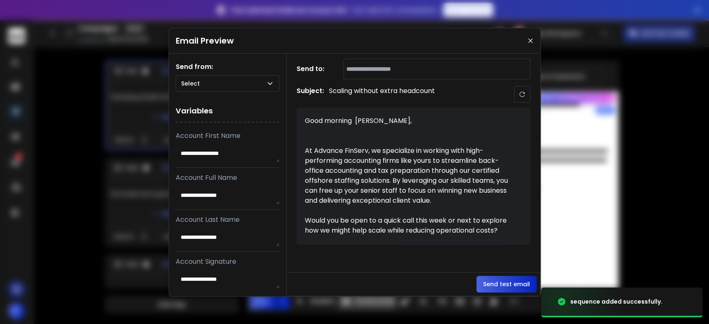 Image resolution: width=709 pixels, height=324 pixels. Describe the element at coordinates (227, 67) in the screenshot. I see `h1: Send from:` at that location.